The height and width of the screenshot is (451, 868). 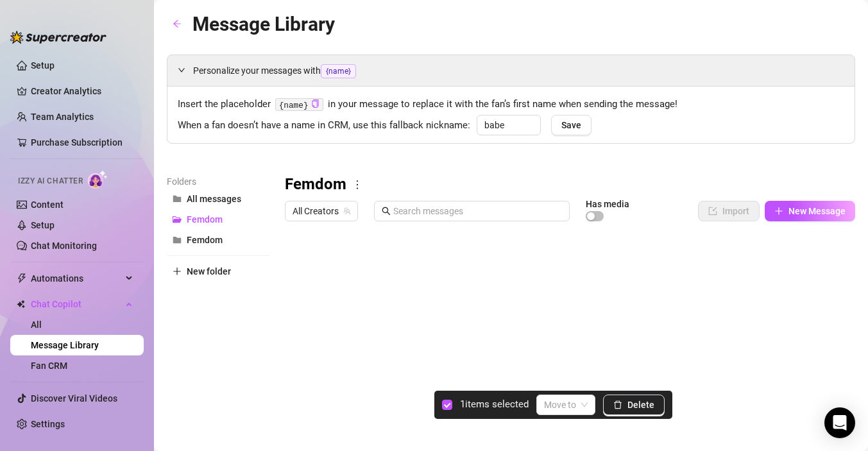 I want to click on button: Save, so click(x=571, y=125).